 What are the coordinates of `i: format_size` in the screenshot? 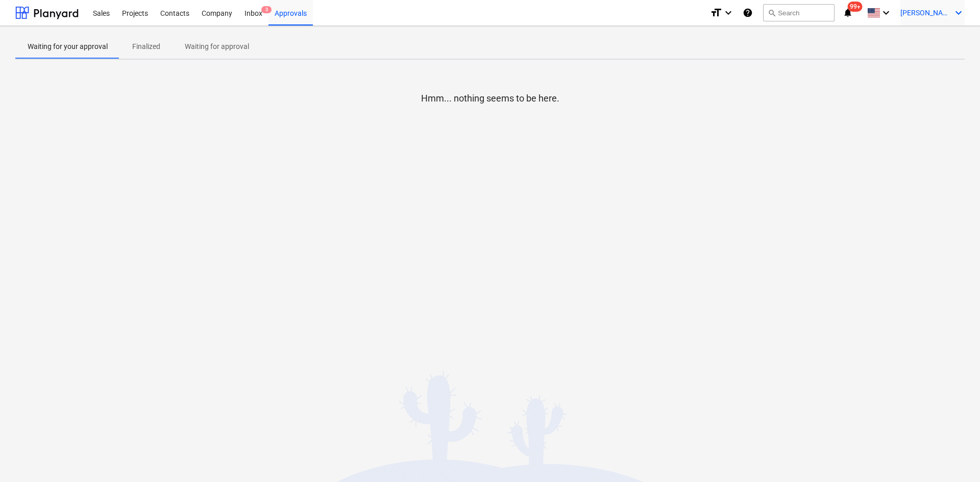 It's located at (716, 13).